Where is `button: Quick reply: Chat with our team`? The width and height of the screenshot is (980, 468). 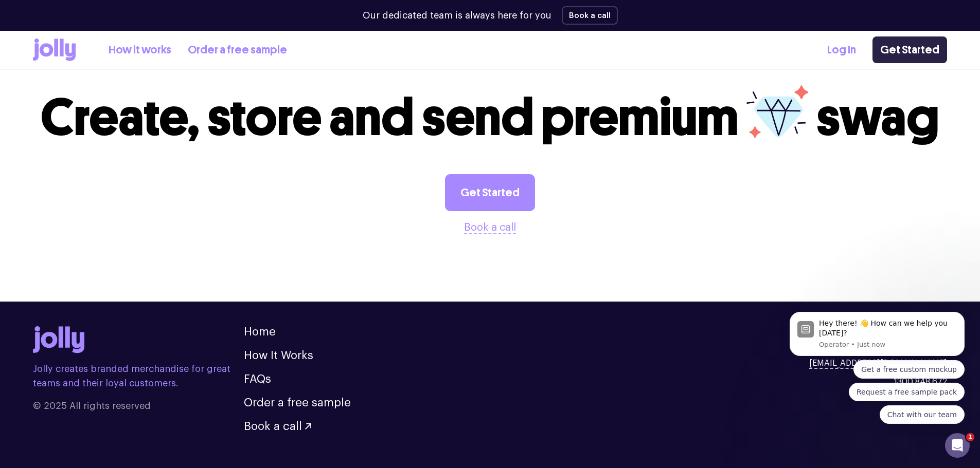 button: Quick reply: Chat with our team is located at coordinates (147, 182).